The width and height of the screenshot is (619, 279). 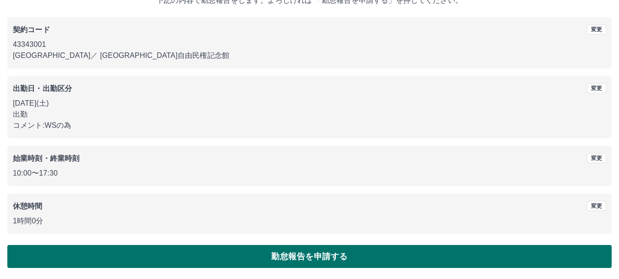 What do you see at coordinates (309, 45) in the screenshot?
I see `p: 43343001` at bounding box center [309, 45].